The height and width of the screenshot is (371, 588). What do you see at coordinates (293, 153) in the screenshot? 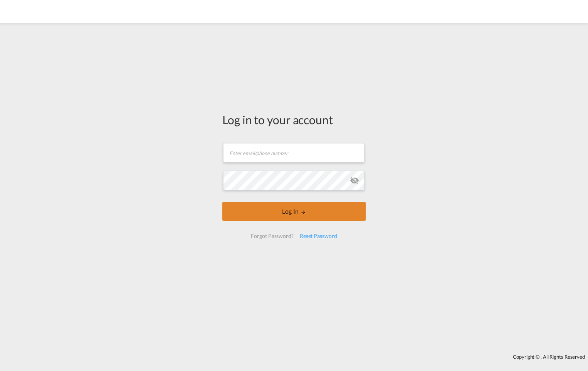
I see `input: Enter email/phone number` at bounding box center [293, 153].